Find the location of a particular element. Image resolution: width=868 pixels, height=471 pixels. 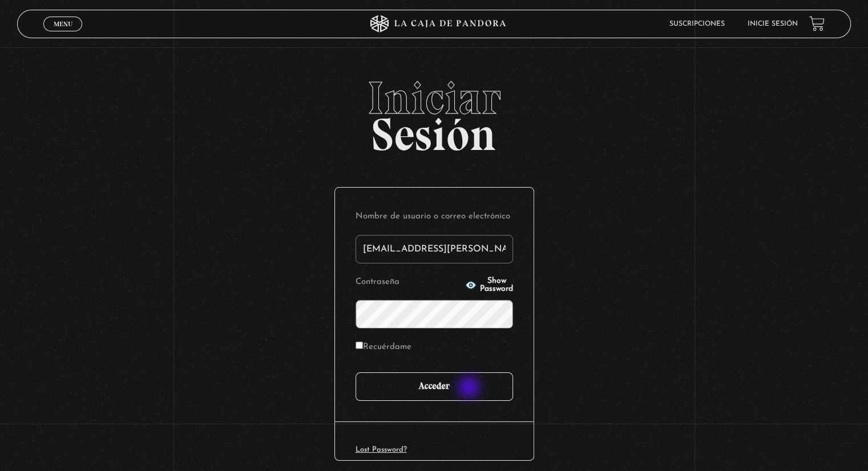

label: Recuérdame is located at coordinates (383, 348).